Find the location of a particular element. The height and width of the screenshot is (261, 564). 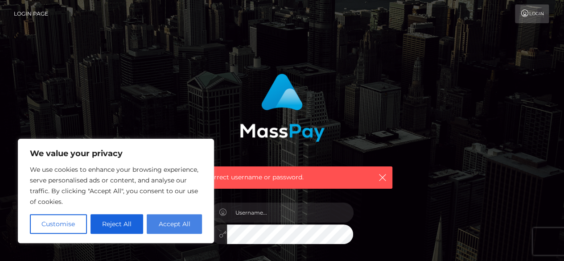

img: MassPay Login is located at coordinates (282, 107).